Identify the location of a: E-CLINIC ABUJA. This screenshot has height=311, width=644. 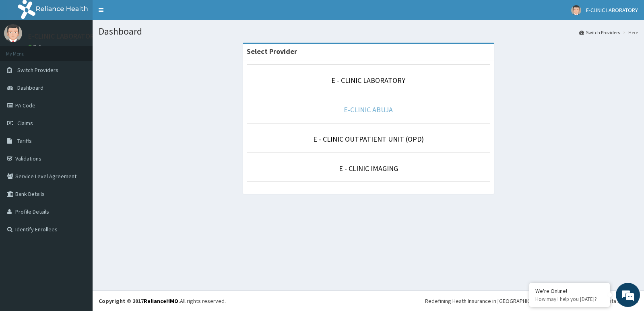
(369, 109).